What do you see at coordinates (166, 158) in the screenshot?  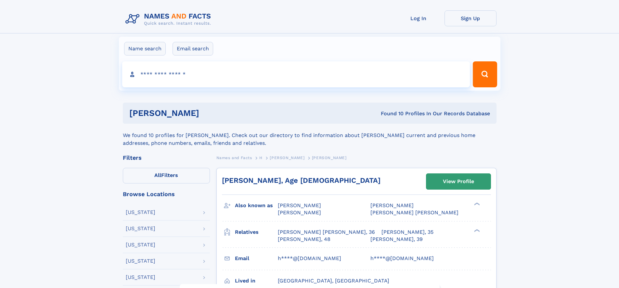 I see `div: Filters` at bounding box center [166, 158].